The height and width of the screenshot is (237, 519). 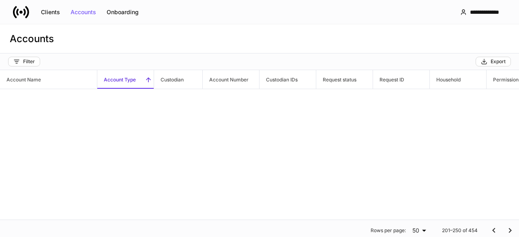 I want to click on div: 50, so click(x=419, y=231).